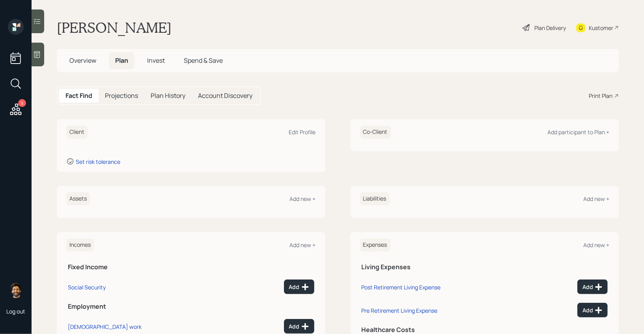  I want to click on img: eric-schwartz-headshot.png, so click(16, 290).